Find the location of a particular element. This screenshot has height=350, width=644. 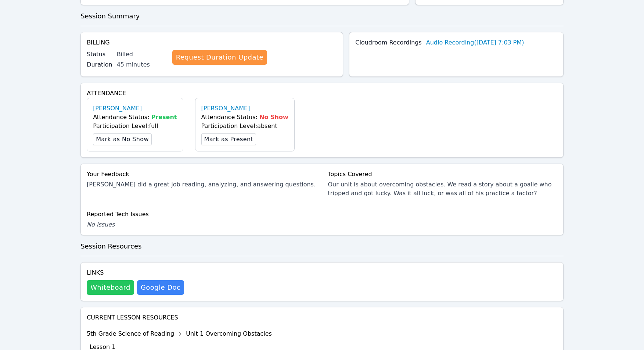

span: Present is located at coordinates (164, 116).